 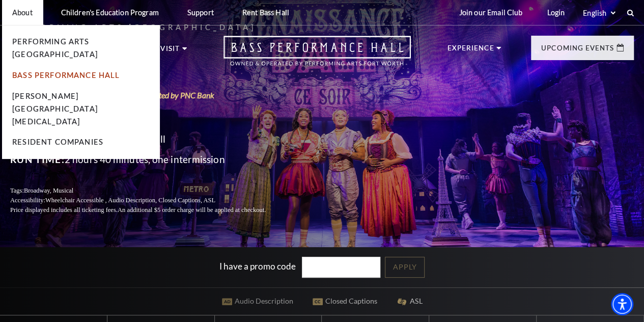 What do you see at coordinates (150, 160) in the screenshot?
I see `p: 2 hours 40 minutes, one intermission` at bounding box center [150, 160].